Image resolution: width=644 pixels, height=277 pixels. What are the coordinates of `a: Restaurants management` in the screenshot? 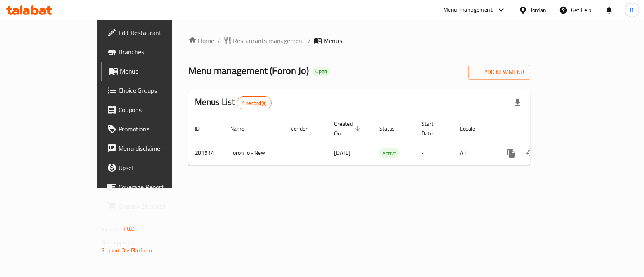 It's located at (264, 40).